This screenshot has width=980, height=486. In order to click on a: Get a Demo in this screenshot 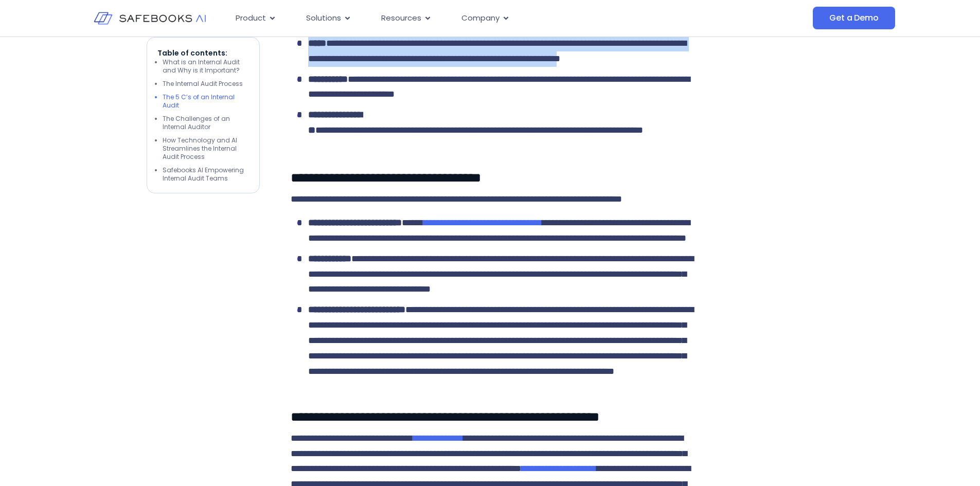, I will do `click(854, 18)`.